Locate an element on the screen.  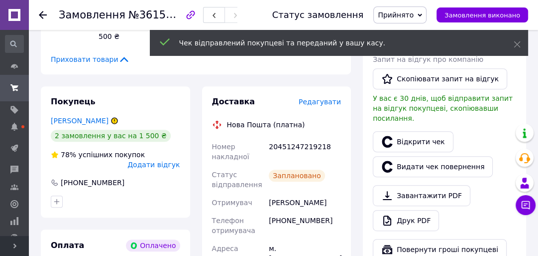
button: Замовлення виконано is located at coordinates (483, 15).